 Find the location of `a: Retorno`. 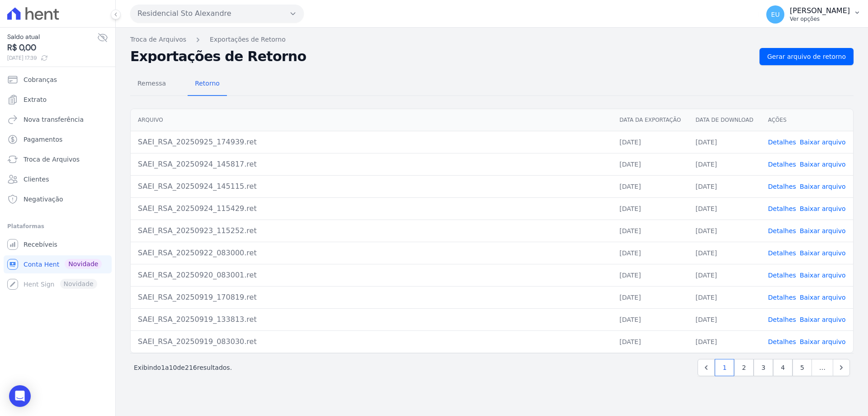

a: Retorno is located at coordinates (207, 84).